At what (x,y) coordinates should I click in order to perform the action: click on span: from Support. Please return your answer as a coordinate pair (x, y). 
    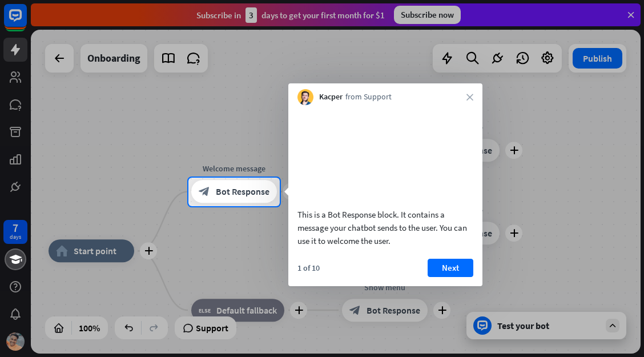
    Looking at the image, I should click on (368, 97).